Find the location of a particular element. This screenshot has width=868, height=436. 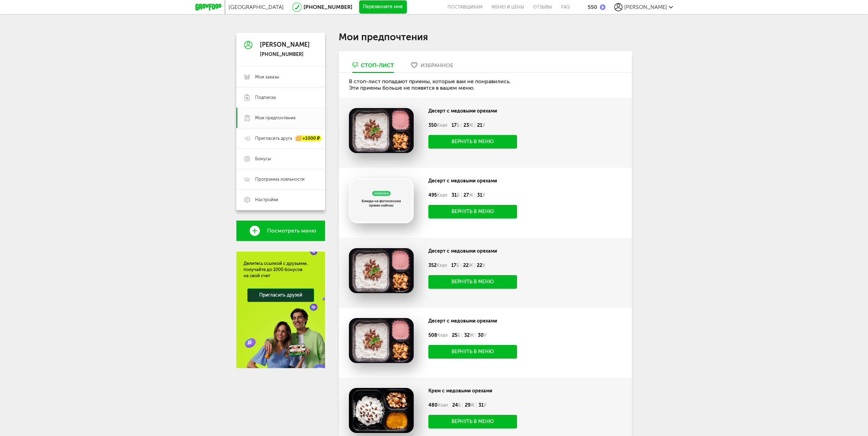

div: 24 is located at coordinates (456, 405).